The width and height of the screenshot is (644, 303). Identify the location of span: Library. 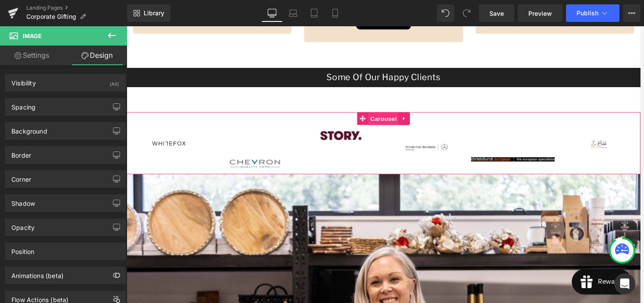
(154, 13).